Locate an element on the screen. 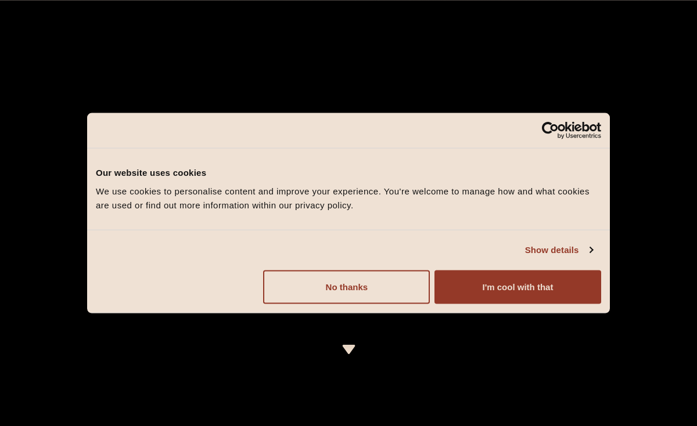 The image size is (697, 426). div: We use cookies to personalise content and improve your experience. You're welcome to manage how a... is located at coordinates (348, 198).